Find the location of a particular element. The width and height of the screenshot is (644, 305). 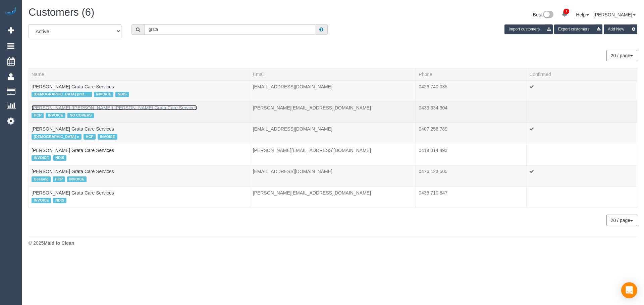

span: 1 is located at coordinates (566, 11).